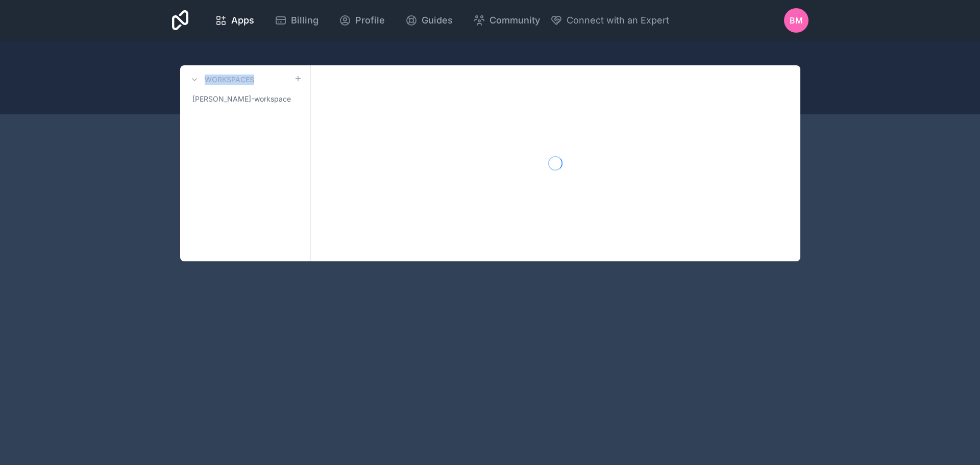 The width and height of the screenshot is (980, 465). I want to click on span: Profile, so click(370, 20).